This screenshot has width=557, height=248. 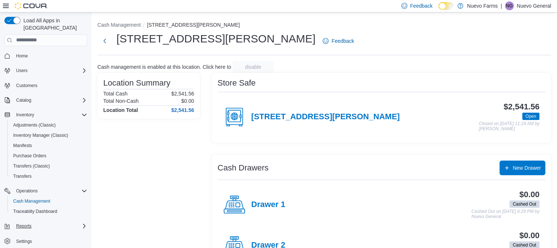 I want to click on button: Inventory Manager (Classic), so click(x=49, y=135).